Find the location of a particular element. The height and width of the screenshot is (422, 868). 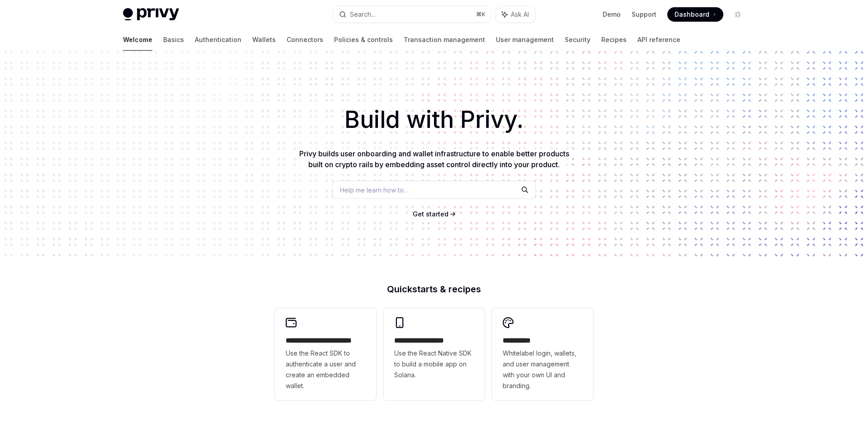

a: Demo is located at coordinates (612, 15).